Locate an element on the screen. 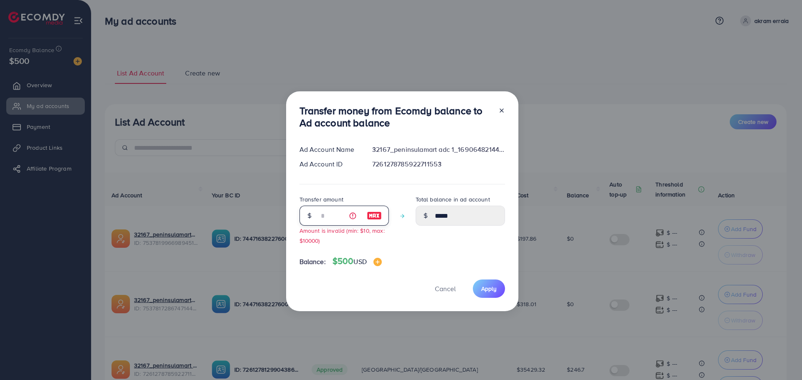 The image size is (802, 380). span: Cancel is located at coordinates (445, 289).